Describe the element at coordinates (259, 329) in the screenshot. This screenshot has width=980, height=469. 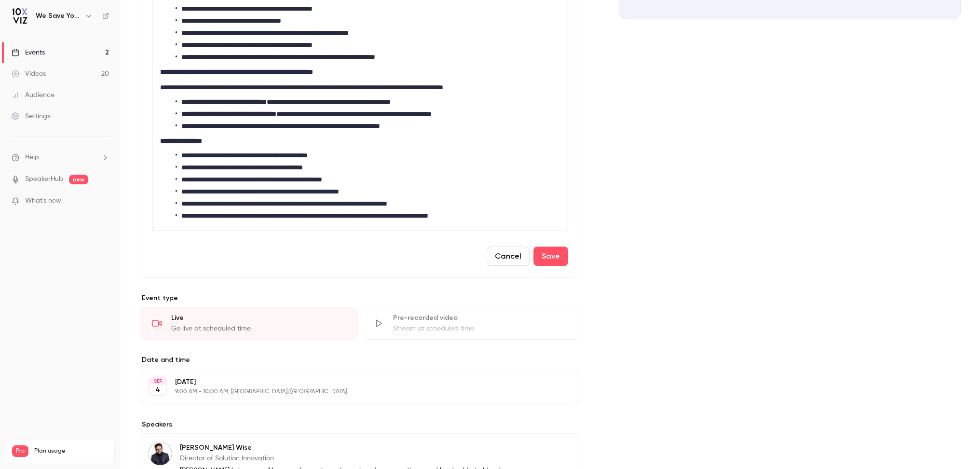
I see `div: Go live at scheduled time` at that location.